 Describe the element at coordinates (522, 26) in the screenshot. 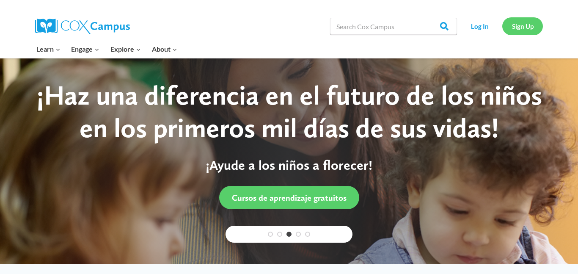

I see `a: Sign Up` at that location.